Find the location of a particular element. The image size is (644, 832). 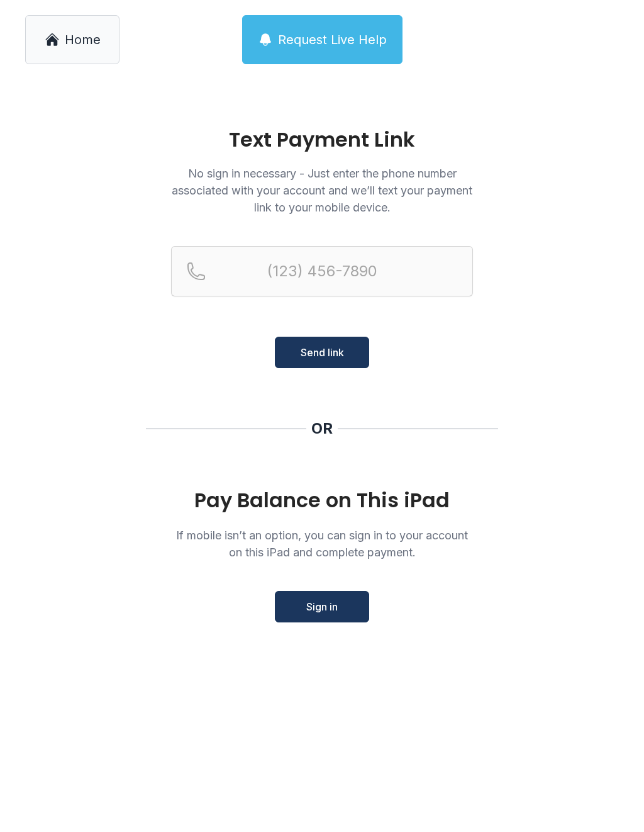

p: If mobile isn’t an option, you can sign in to your account on this iPad and complete payment. is located at coordinates (322, 543).